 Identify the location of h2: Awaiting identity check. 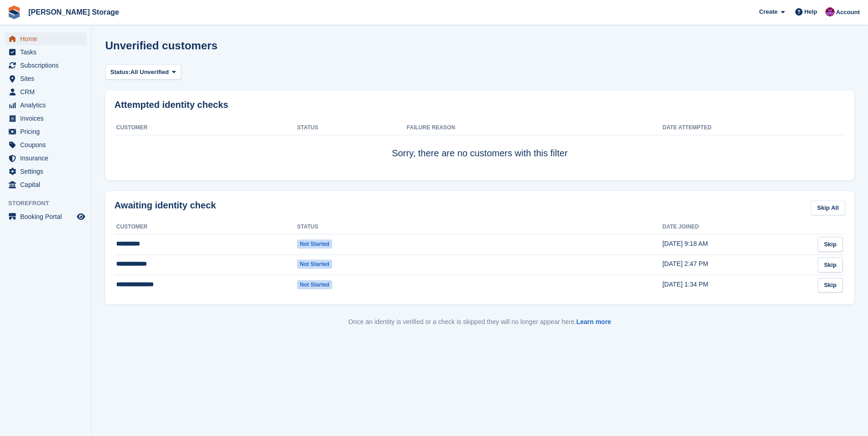
(165, 205).